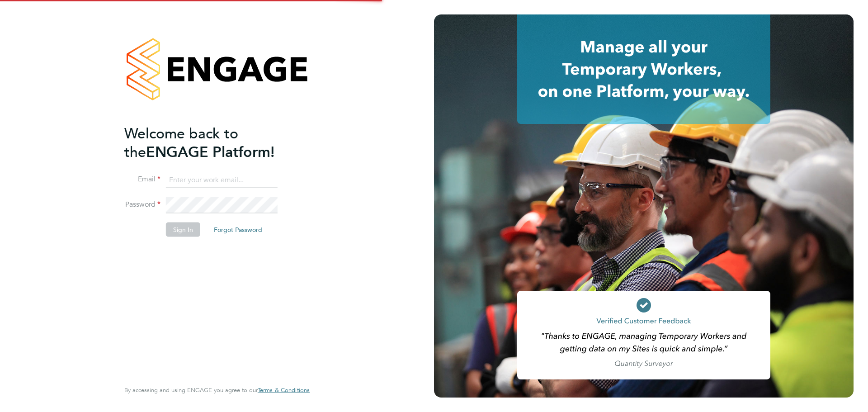 Image resolution: width=868 pixels, height=412 pixels. I want to click on input: Enter your work email..., so click(221, 180).